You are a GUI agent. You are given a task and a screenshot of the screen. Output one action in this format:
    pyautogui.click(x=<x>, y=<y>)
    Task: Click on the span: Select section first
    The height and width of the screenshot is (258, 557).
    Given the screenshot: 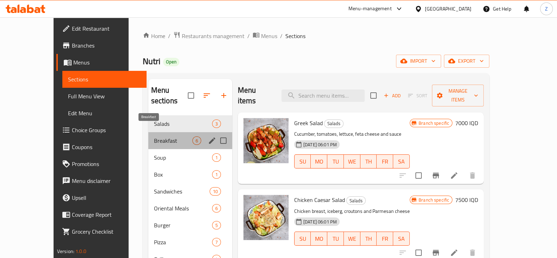 What is the action you would take?
    pyautogui.click(x=417, y=95)
    